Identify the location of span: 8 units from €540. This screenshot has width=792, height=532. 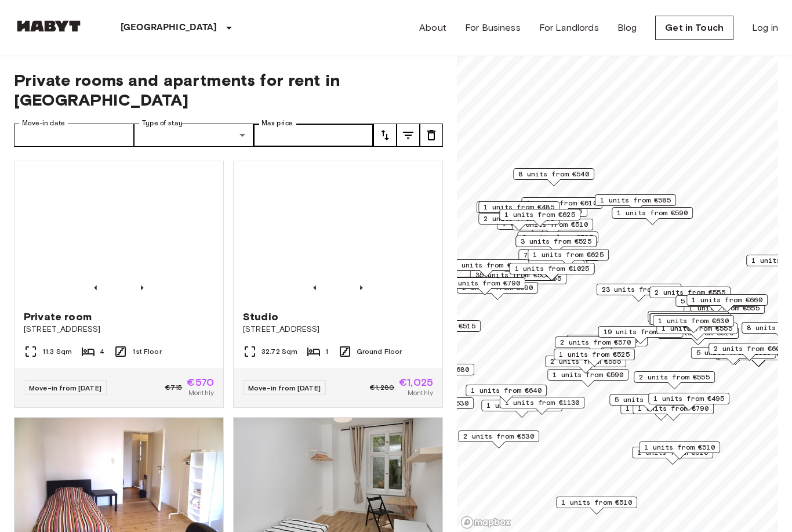
(554, 174).